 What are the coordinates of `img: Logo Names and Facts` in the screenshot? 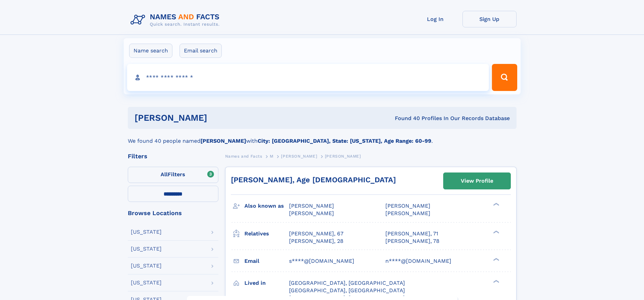 It's located at (176, 20).